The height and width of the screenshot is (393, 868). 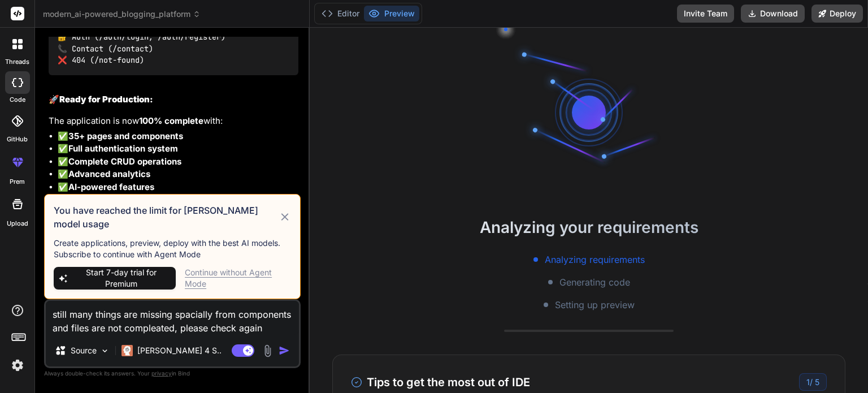 What do you see at coordinates (817, 382) in the screenshot?
I see `span: 5` at bounding box center [817, 382].